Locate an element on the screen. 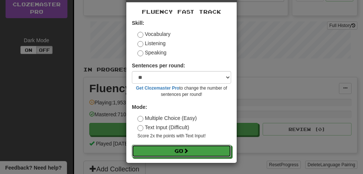 The width and height of the screenshot is (363, 174). label: Speaking is located at coordinates (152, 53).